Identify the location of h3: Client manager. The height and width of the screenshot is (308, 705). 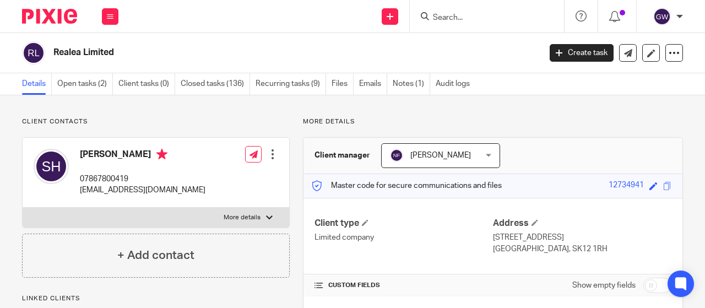
(342, 155).